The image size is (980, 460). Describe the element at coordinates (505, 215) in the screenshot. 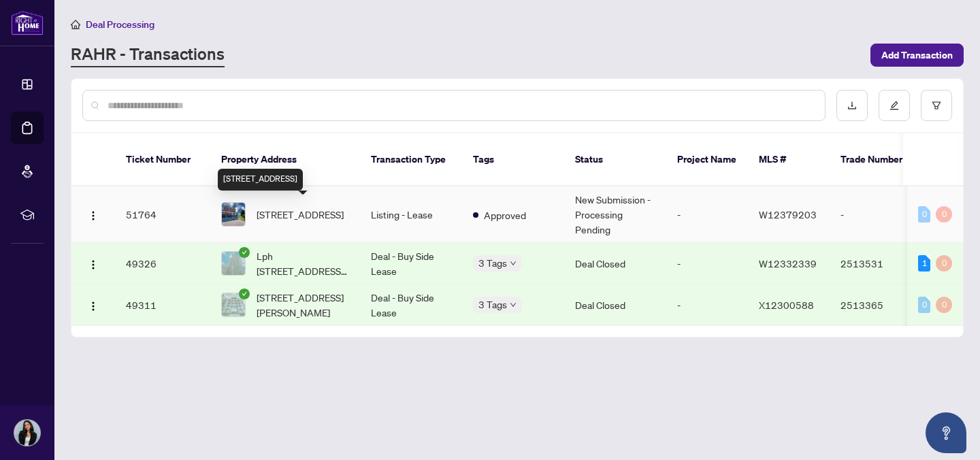

I see `span: Approved` at that location.